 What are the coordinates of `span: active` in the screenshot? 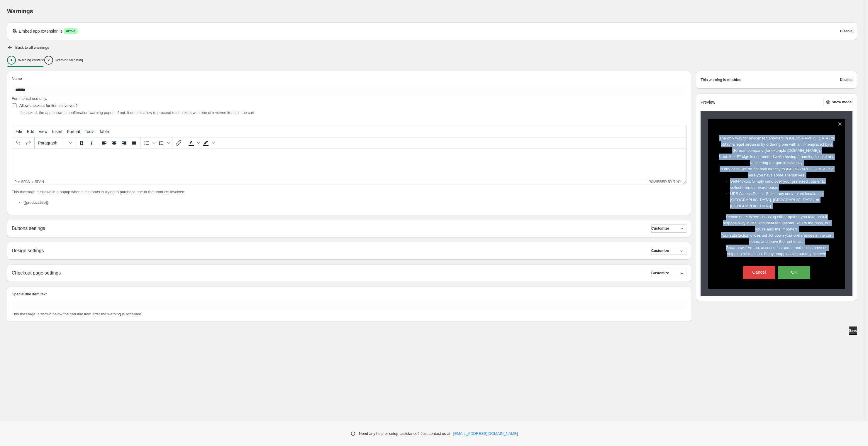 It's located at (70, 31).